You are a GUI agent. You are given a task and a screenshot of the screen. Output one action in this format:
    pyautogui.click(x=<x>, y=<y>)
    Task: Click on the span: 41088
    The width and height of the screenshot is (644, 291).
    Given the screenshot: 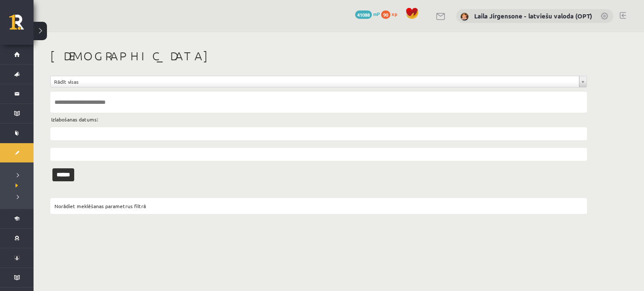 What is the action you would take?
    pyautogui.click(x=363, y=14)
    